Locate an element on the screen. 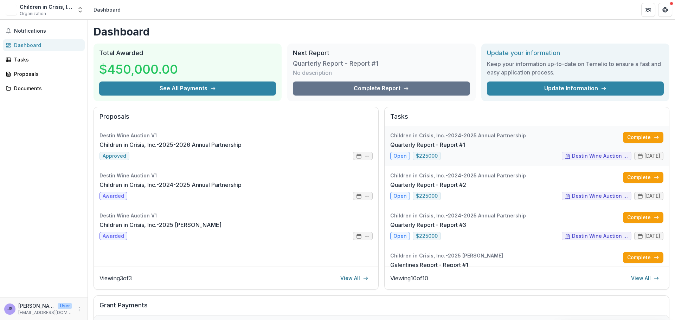  button: More is located at coordinates (79, 309).